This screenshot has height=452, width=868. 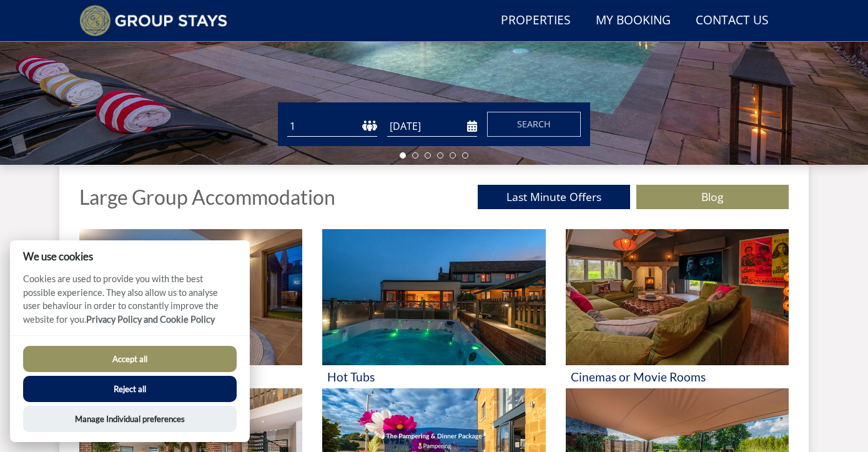 What do you see at coordinates (433, 298) in the screenshot?
I see `img: 'Hot Tubs' - Large Group Accommodation Holiday Ideas` at bounding box center [433, 298].